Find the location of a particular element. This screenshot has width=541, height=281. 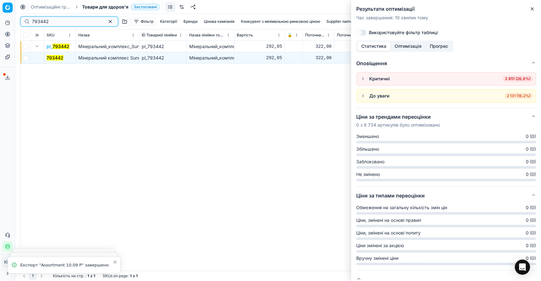

span: Застосовані is located at coordinates (145, 7).